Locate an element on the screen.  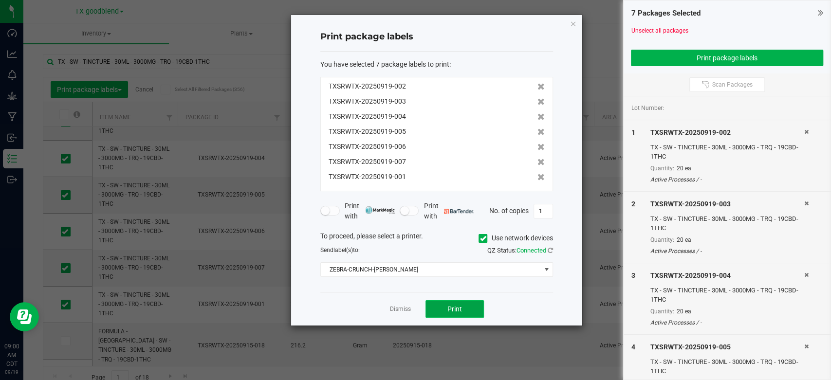
img: mark_magic_cybra.png is located at coordinates (380, 210).